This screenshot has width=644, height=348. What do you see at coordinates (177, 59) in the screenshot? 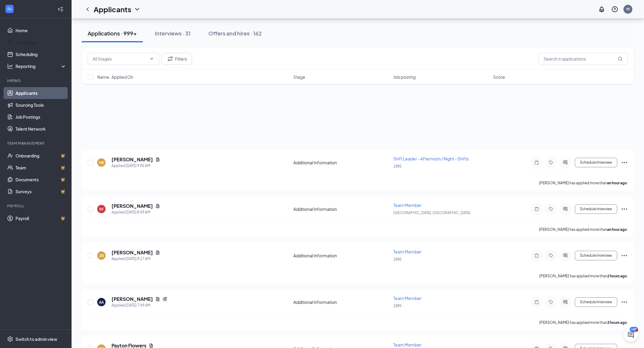
I see `button: Filter Filters` at bounding box center [177, 59].